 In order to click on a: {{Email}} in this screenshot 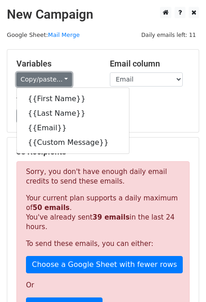, I will do `click(73, 128)`.